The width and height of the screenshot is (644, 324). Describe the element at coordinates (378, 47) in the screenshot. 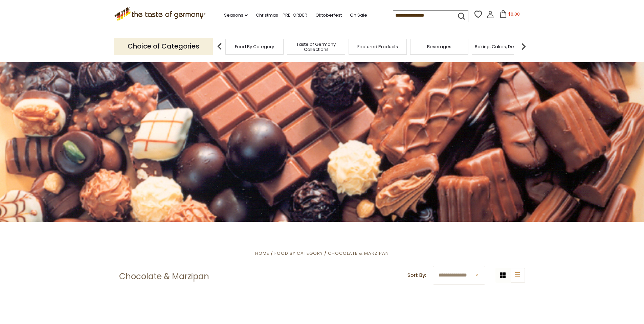

I see `span: Featured Products` at that location.